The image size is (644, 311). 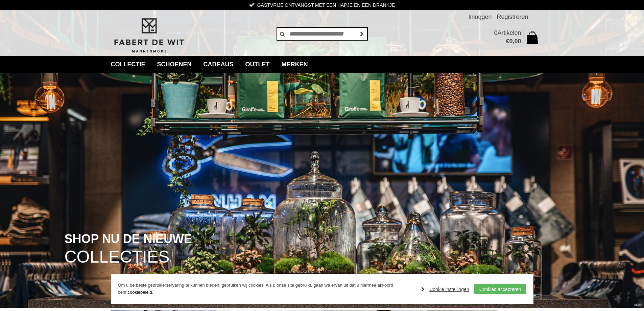 What do you see at coordinates (445, 289) in the screenshot?
I see `a: Cookie instellingen` at bounding box center [445, 289].